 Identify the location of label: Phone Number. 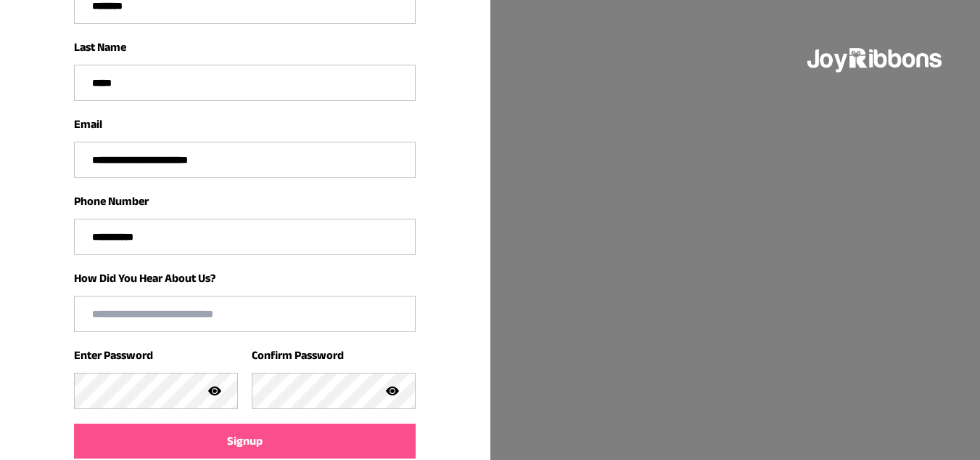
(111, 200).